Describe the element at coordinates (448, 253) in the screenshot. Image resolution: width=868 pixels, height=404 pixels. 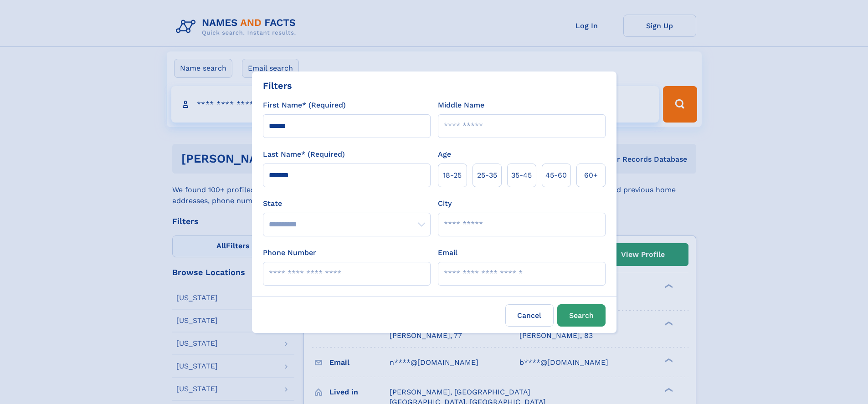
I see `label: Email` at that location.